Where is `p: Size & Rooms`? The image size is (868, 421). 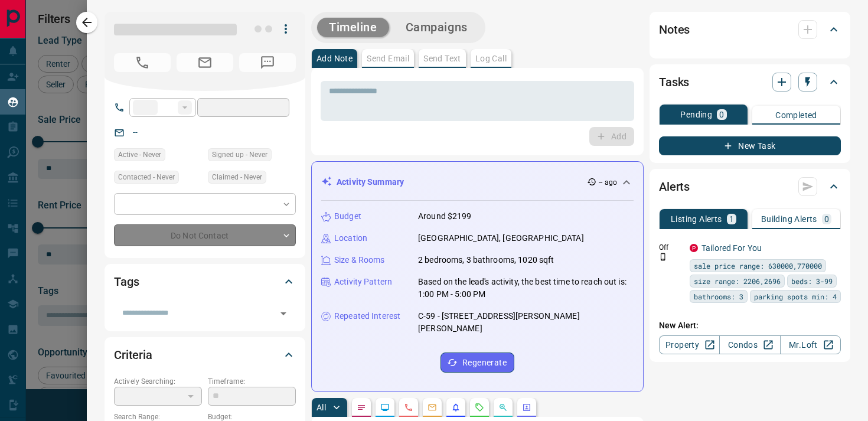
p: Size & Rooms is located at coordinates (359, 260).